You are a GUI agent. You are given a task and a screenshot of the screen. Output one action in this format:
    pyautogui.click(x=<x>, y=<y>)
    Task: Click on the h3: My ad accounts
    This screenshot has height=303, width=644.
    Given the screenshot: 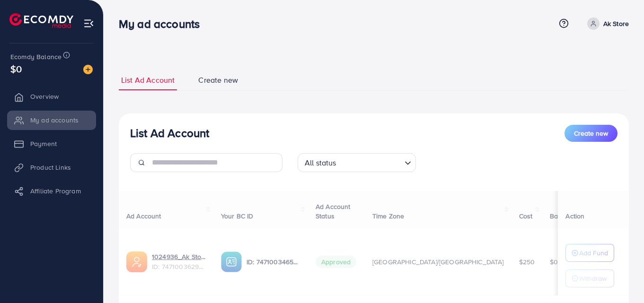 What is the action you would take?
    pyautogui.click(x=163, y=24)
    